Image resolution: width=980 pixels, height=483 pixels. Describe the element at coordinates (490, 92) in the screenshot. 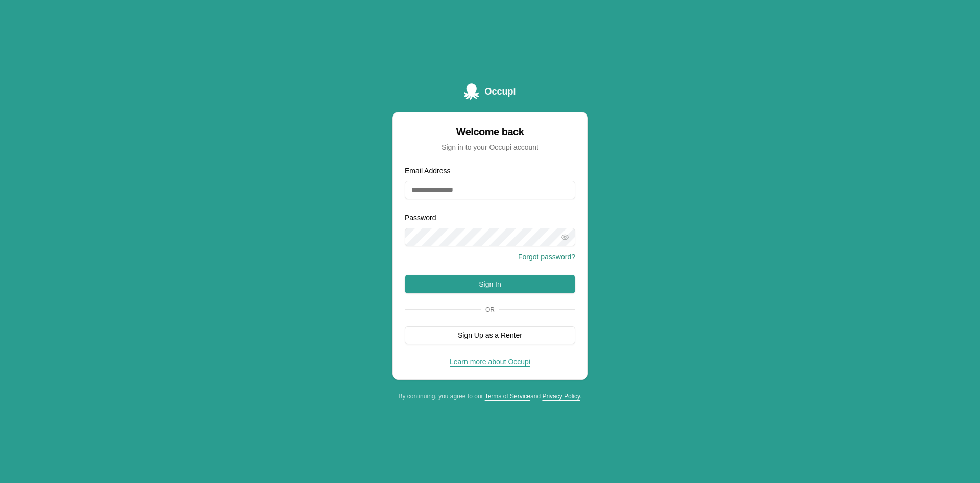

I see `a: Occupi` at that location.